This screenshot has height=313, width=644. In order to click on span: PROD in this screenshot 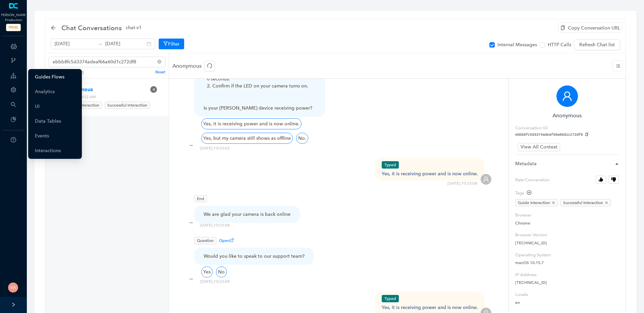, I will do `click(14, 27)`.